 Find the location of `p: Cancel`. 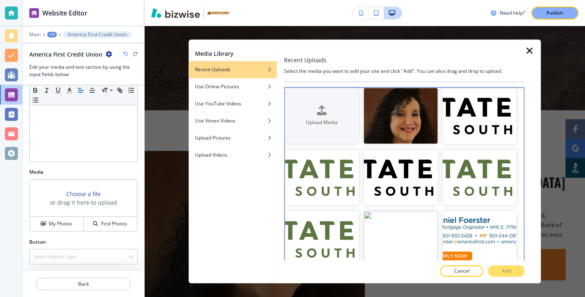

p: Cancel is located at coordinates (462, 271).